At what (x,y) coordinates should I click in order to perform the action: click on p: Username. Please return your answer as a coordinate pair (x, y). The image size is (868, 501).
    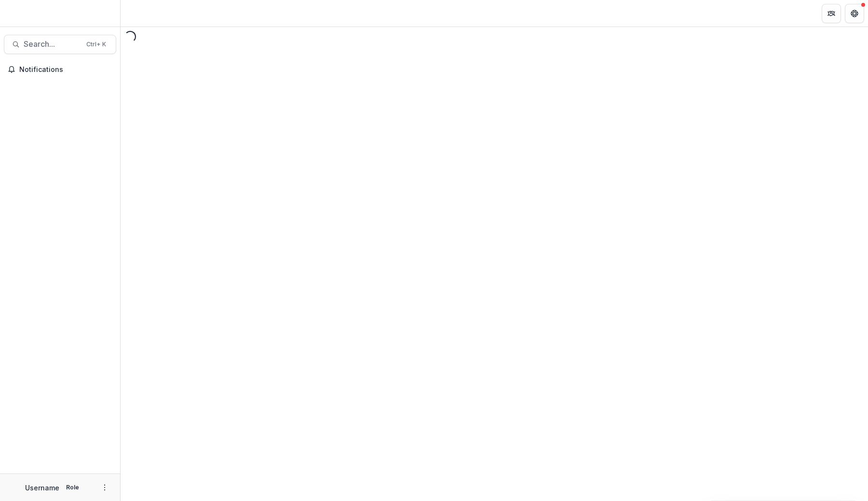
    Looking at the image, I should click on (42, 487).